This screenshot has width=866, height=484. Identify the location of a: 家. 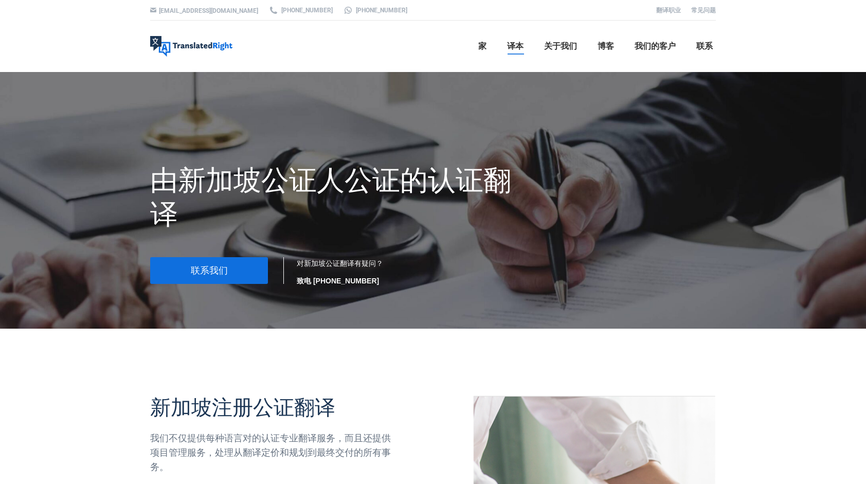
(482, 46).